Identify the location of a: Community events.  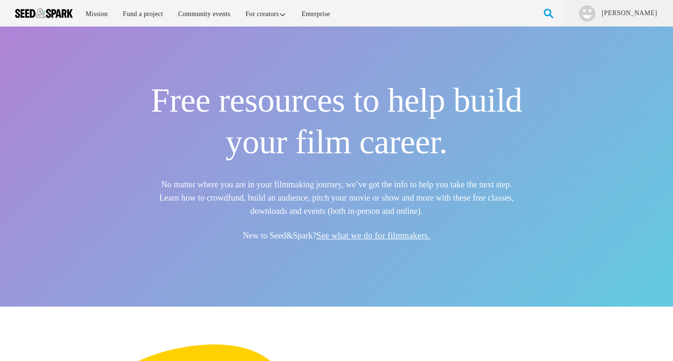
(204, 14).